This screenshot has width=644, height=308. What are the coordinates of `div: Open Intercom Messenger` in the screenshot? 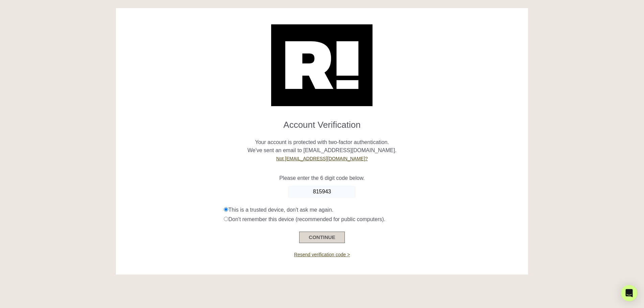 It's located at (629, 293).